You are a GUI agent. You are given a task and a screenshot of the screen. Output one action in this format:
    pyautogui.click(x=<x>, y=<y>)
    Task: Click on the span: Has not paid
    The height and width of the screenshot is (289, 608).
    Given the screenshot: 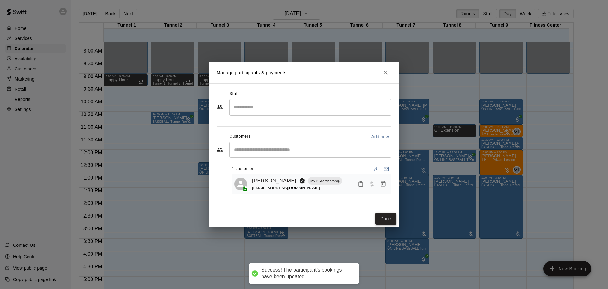 What is the action you would take?
    pyautogui.click(x=372, y=183)
    